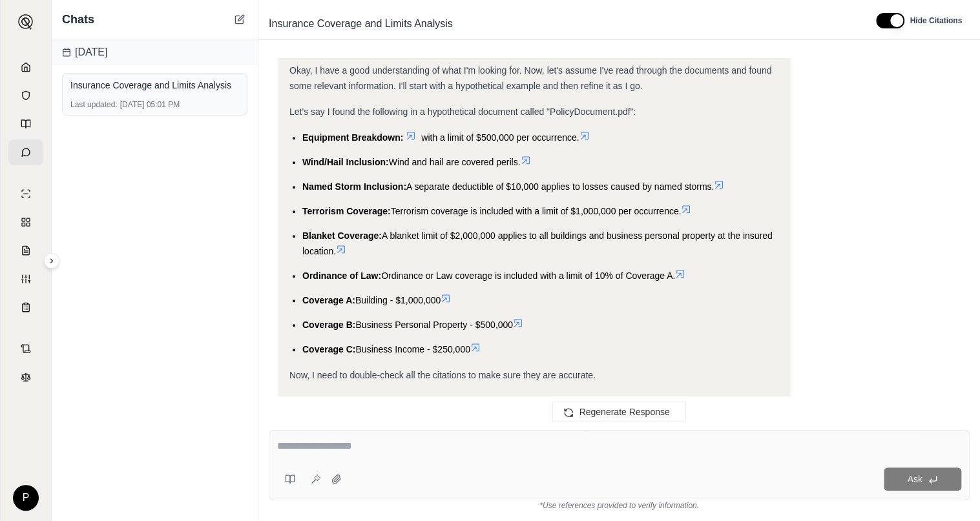 The height and width of the screenshot is (521, 980). Describe the element at coordinates (398, 300) in the screenshot. I see `span: Building - $1,000,000` at that location.